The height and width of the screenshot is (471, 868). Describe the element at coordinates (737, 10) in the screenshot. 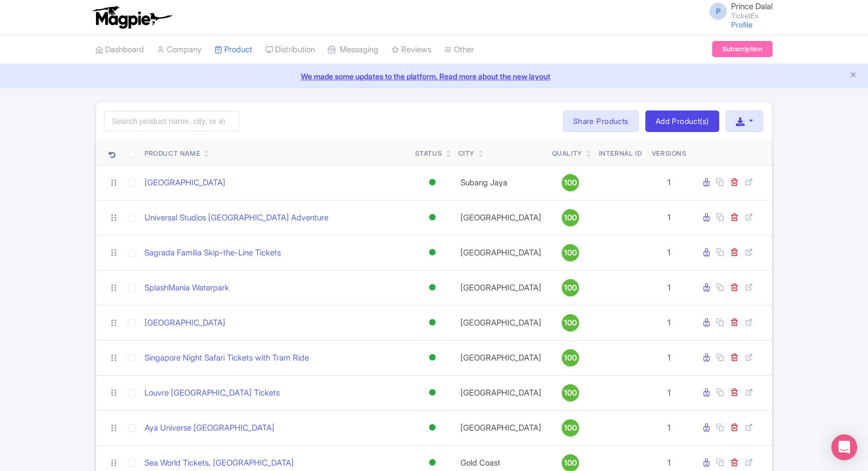

I see `a: P Prince Dalal TicketEx` at that location.